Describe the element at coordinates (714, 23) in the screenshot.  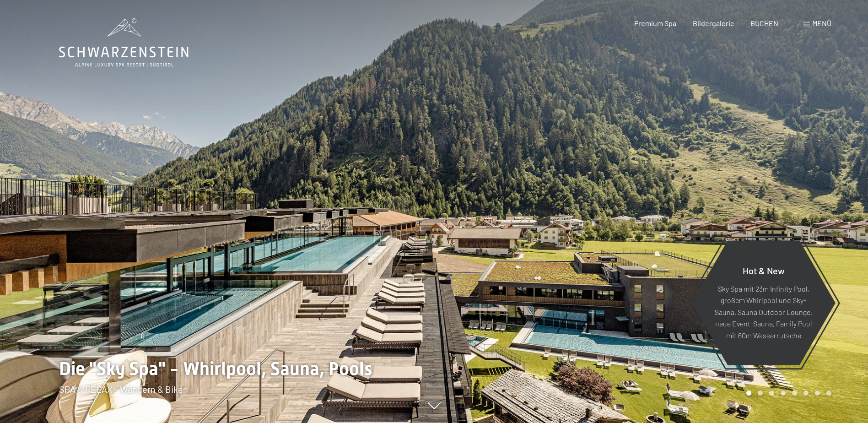
I see `span: Bildergalerie` at that location.